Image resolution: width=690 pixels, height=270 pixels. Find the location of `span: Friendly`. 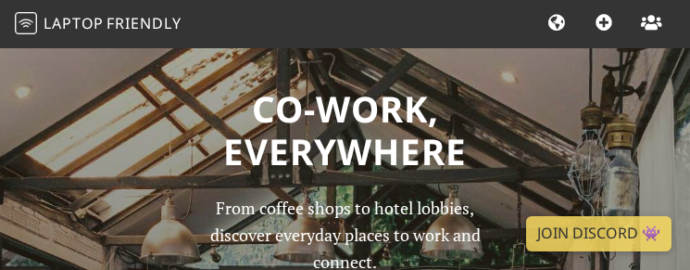

span: Friendly is located at coordinates (144, 23).